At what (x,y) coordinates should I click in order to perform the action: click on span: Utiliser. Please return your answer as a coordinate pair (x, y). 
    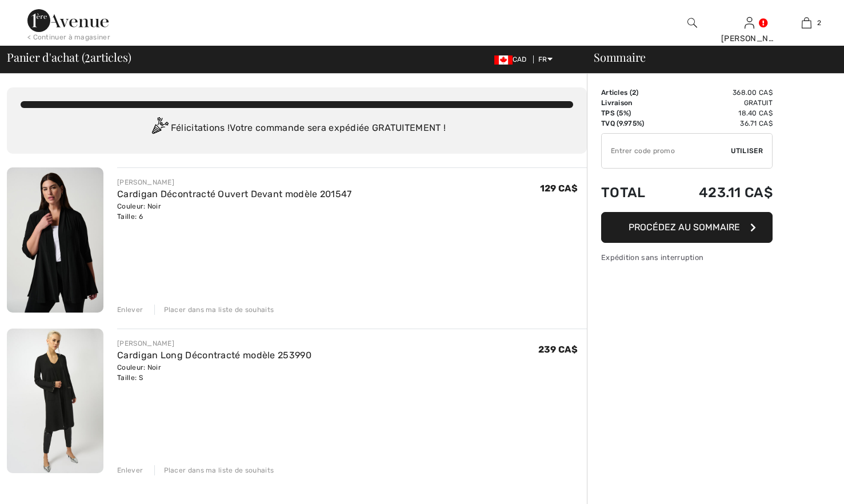
    Looking at the image, I should click on (746, 151).